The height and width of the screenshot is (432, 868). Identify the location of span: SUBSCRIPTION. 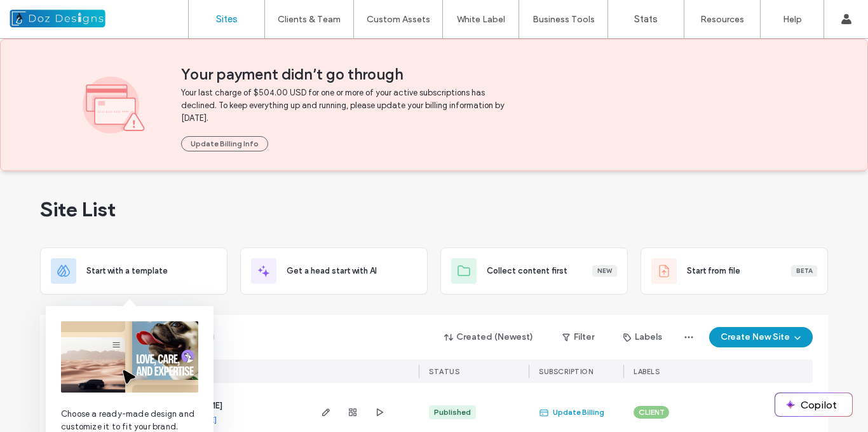
(566, 371).